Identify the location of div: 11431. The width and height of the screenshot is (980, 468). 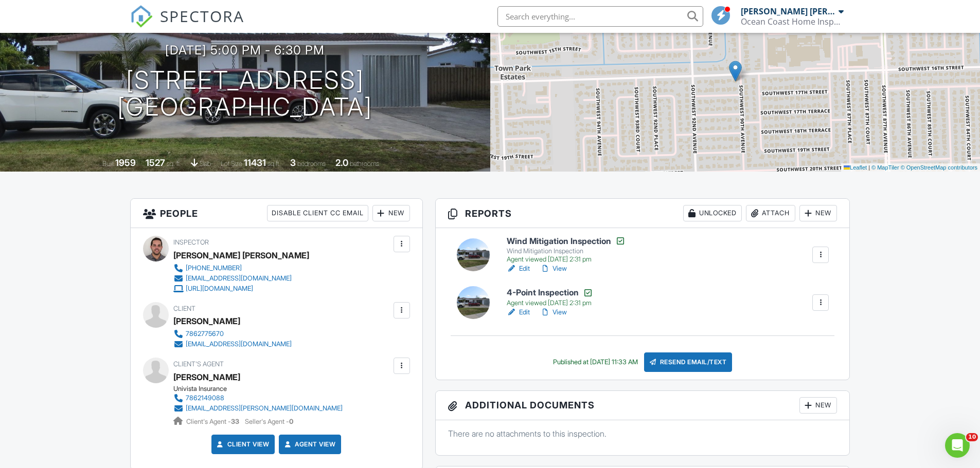
(255, 162).